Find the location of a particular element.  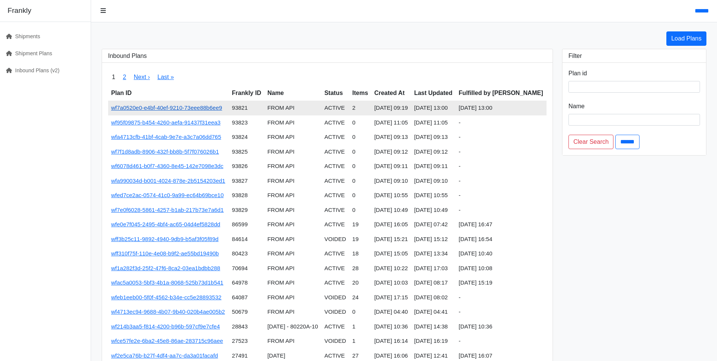

td: 64978 is located at coordinates (247, 282).